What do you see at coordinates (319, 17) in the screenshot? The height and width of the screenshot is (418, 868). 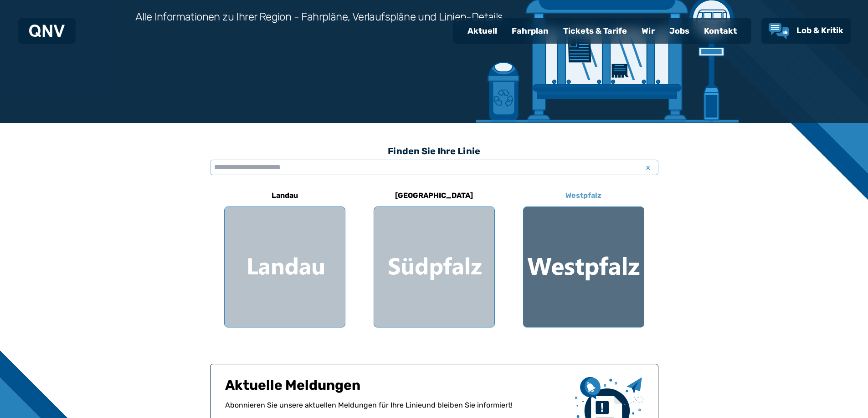 I see `h3: Alle Informationen zu Ihrer Region - Fahrpläne, Verlaufspläne und Linien-Details` at bounding box center [319, 17].